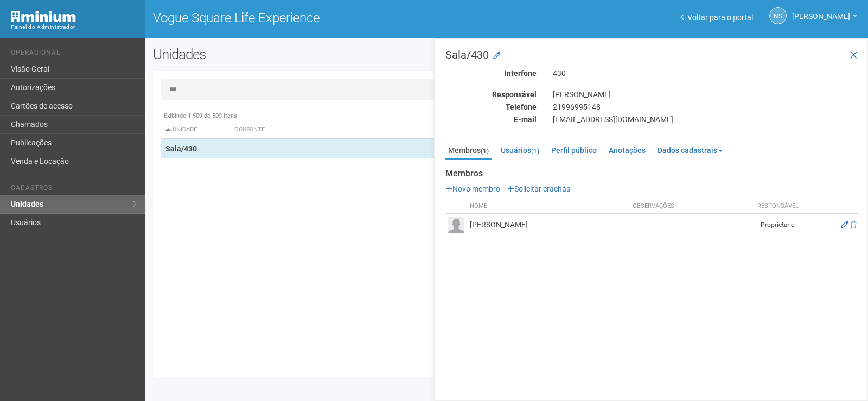 The image size is (868, 401). What do you see at coordinates (778, 16) in the screenshot?
I see `a: NS` at bounding box center [778, 16].